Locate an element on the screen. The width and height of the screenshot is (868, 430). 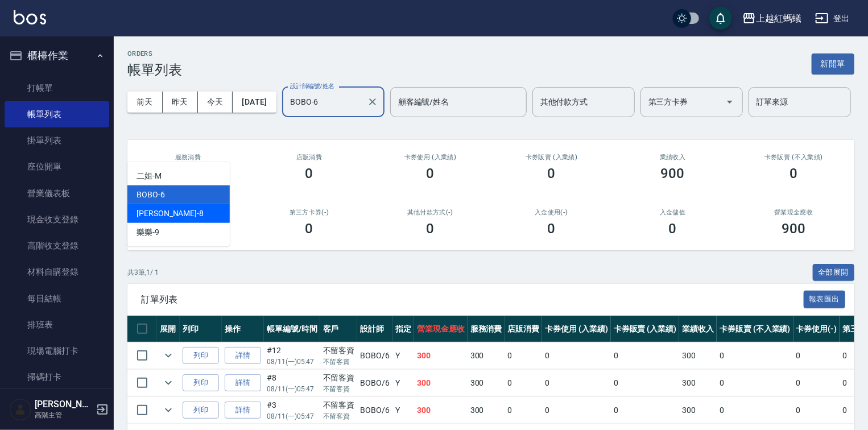
th: 營業現金應收 is located at coordinates (441, 329).